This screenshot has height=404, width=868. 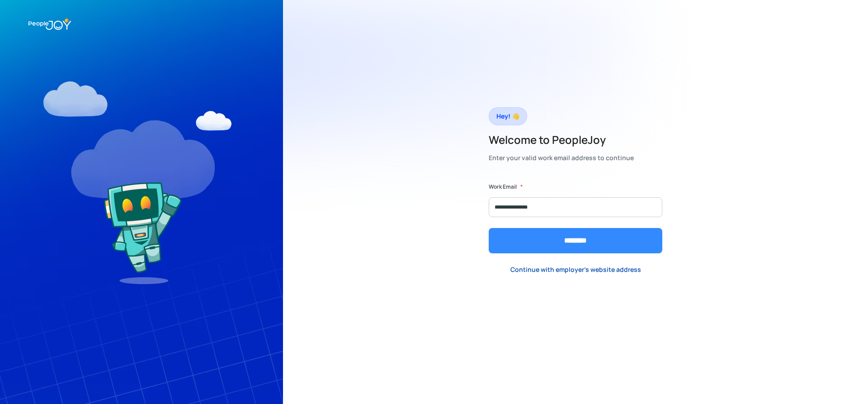 What do you see at coordinates (575, 269) in the screenshot?
I see `a: Continue with employer's website address` at bounding box center [575, 269].